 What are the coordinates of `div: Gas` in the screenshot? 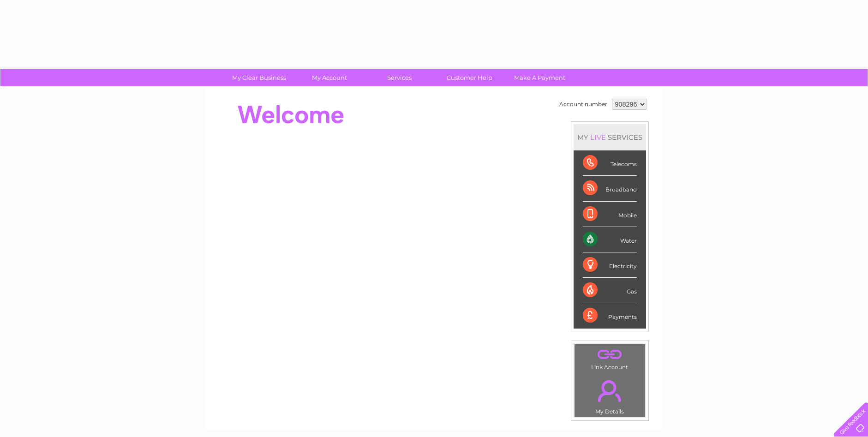 It's located at (609, 290).